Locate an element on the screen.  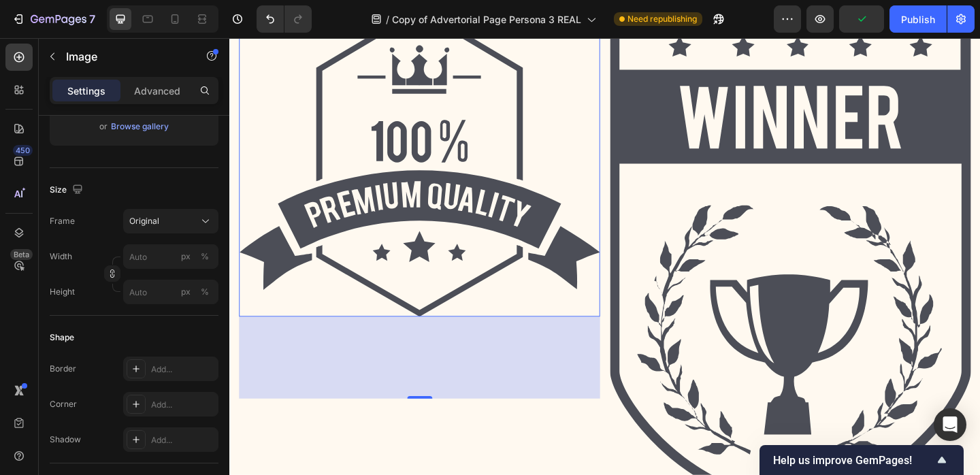
span: Need republishing is located at coordinates (662, 19).